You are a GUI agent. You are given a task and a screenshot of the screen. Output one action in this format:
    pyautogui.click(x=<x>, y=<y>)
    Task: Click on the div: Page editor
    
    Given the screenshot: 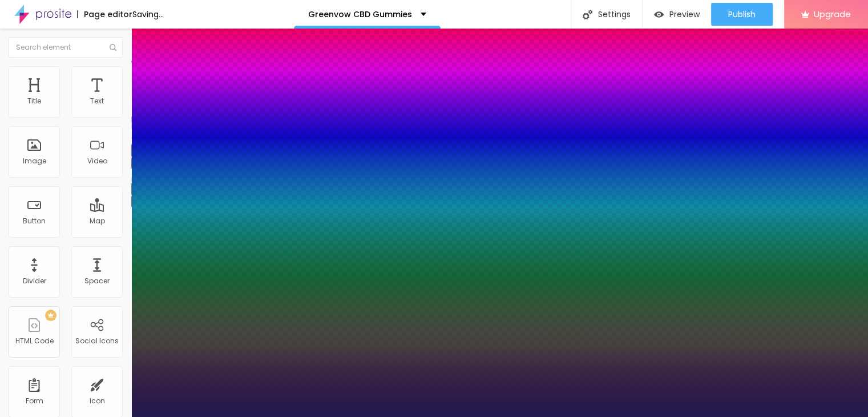 What is the action you would take?
    pyautogui.click(x=104, y=15)
    